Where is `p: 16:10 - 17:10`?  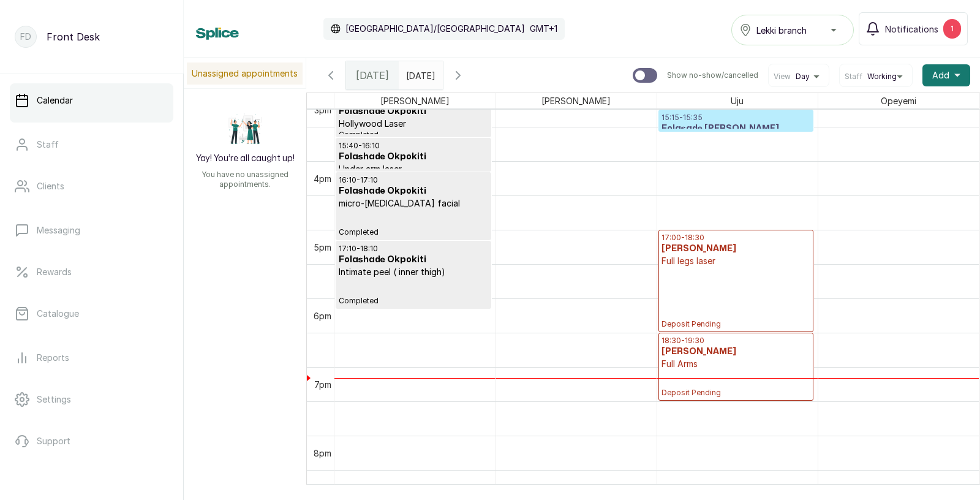
p: 16:10 - 17:10 is located at coordinates (413, 180).